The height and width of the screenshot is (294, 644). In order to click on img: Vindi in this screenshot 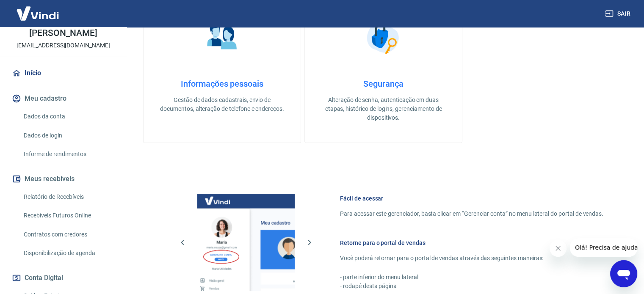, I will do `click(38, 13)`.